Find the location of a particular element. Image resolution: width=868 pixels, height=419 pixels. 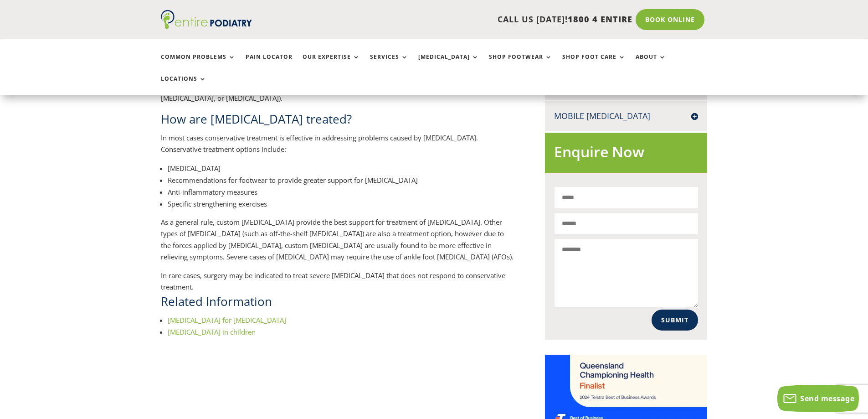

span: 1800 4 ENTIRE is located at coordinates (601, 19).